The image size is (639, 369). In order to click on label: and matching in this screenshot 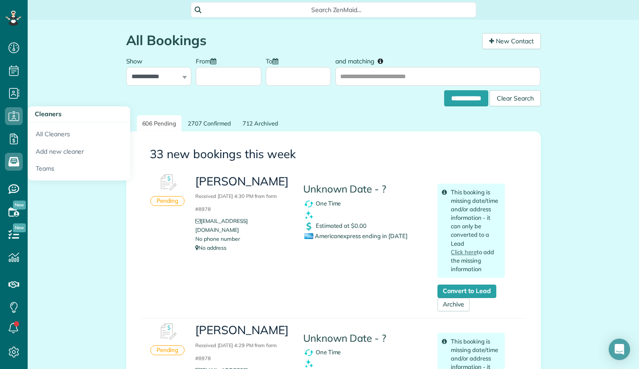, I will do `click(362, 60)`.